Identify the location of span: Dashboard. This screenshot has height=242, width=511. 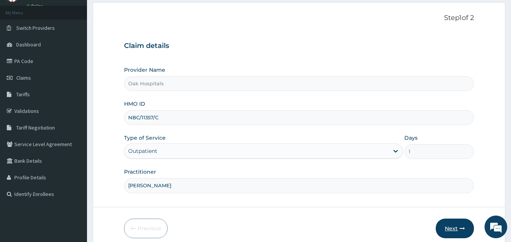
(28, 45).